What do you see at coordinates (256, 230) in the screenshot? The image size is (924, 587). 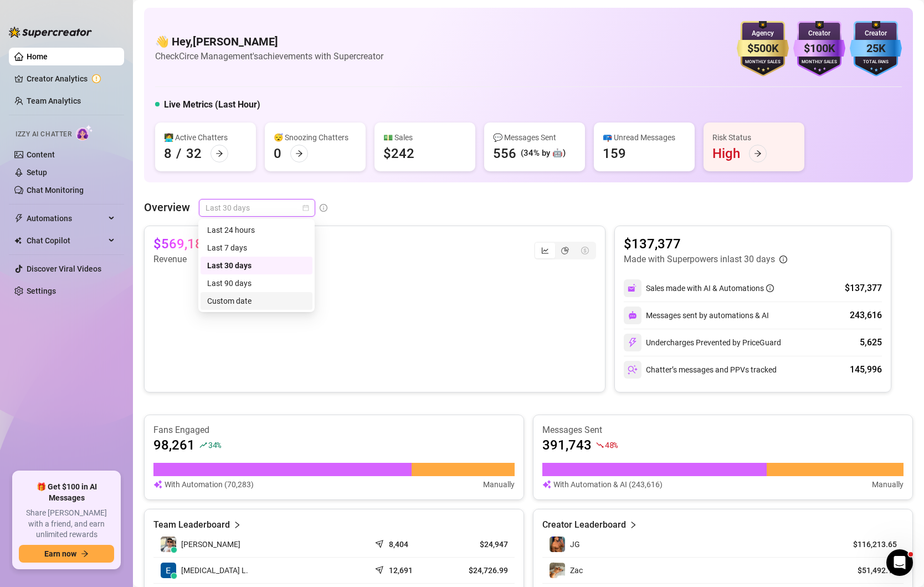 I see `div: Last 24 hours` at bounding box center [256, 230].